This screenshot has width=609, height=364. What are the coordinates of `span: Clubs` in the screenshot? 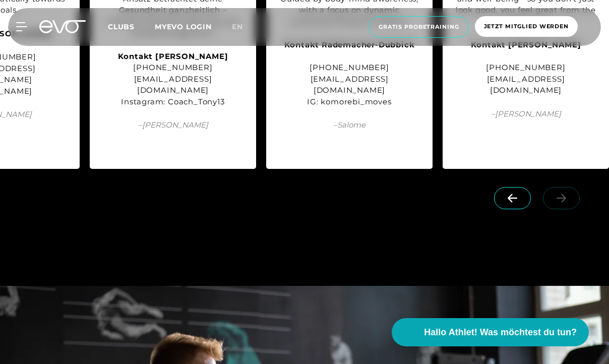 It's located at (121, 27).